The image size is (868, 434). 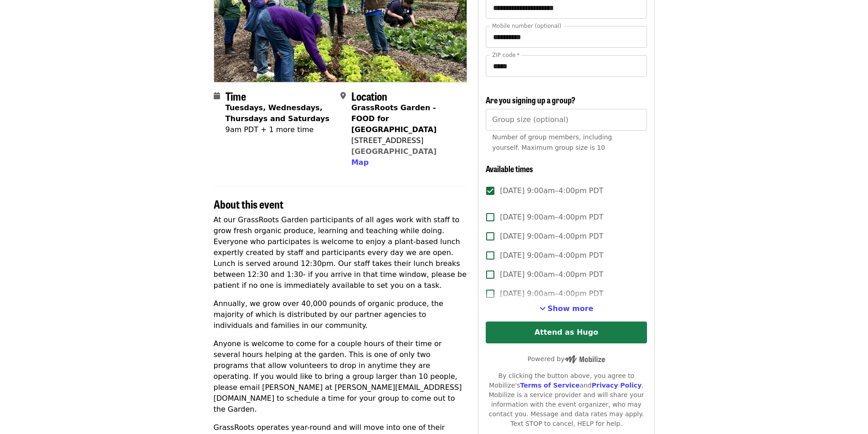 I want to click on img: Powered by Mobilize, so click(x=585, y=360).